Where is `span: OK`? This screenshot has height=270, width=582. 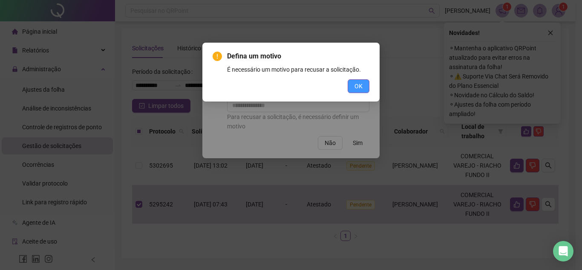
span: OK is located at coordinates (358, 86).